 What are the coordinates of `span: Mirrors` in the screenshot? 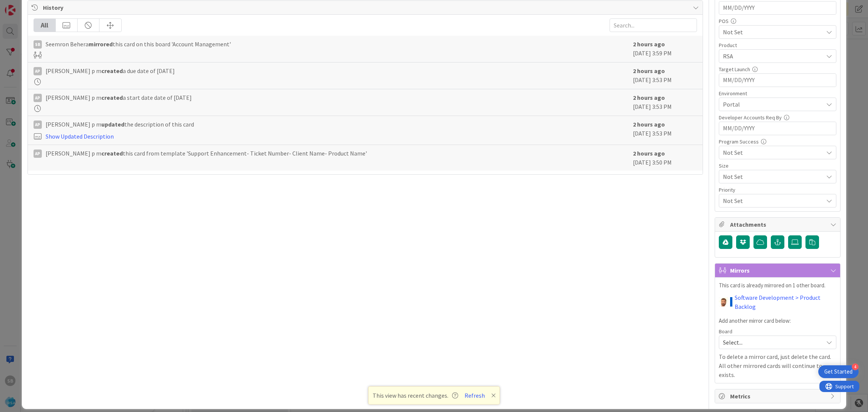 It's located at (779, 270).